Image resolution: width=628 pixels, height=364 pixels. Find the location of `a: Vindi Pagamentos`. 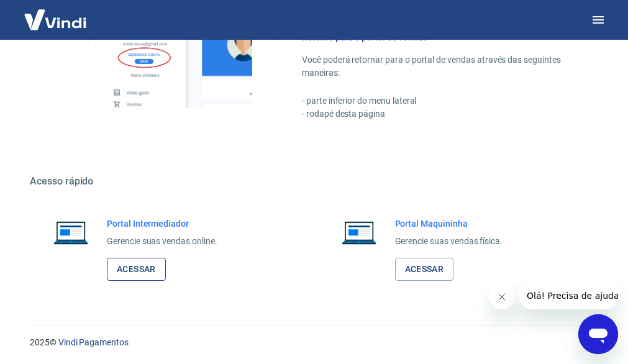

a: Vindi Pagamentos is located at coordinates (93, 342).